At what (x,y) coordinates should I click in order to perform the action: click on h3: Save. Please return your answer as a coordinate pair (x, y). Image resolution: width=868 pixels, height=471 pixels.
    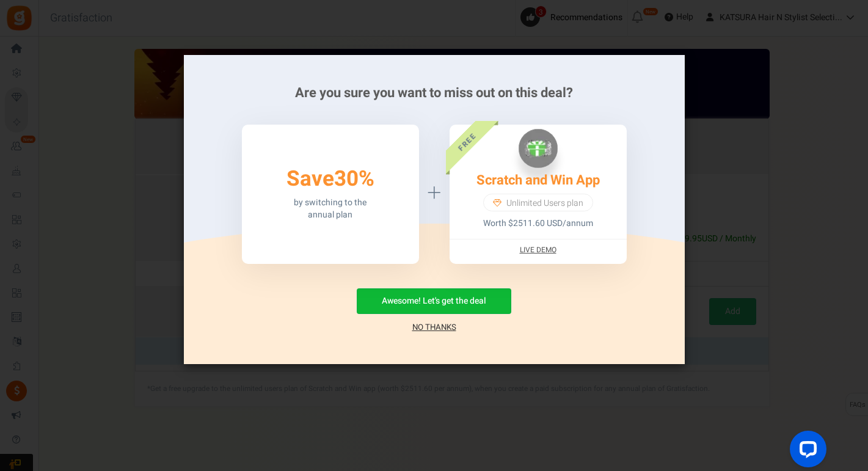
    Looking at the image, I should click on (330, 179).